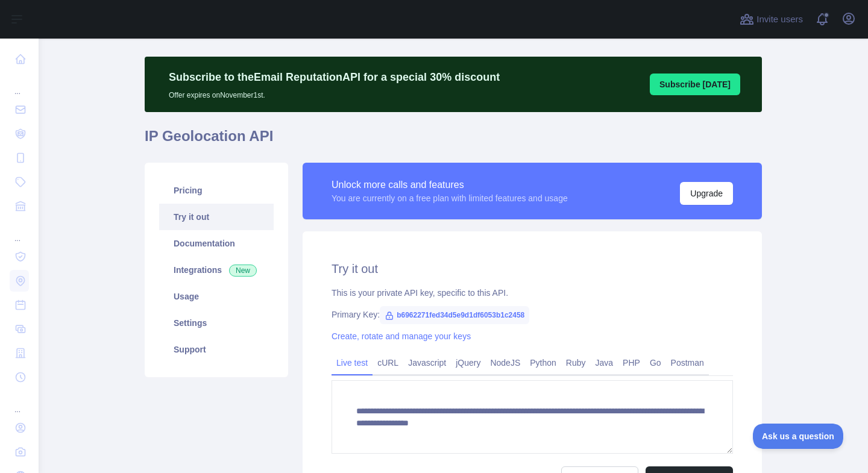  Describe the element at coordinates (532, 314) in the screenshot. I see `div: Primary Key:` at that location.